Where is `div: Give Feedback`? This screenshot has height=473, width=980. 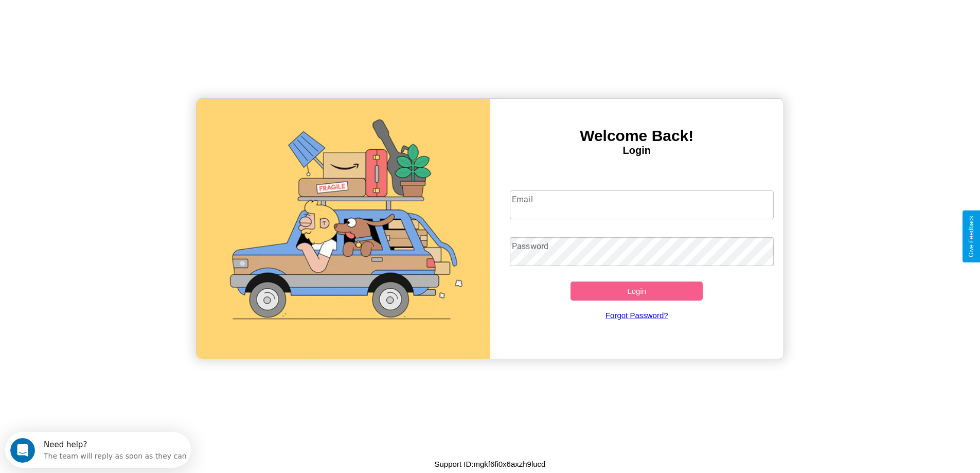 div: Give Feedback is located at coordinates (972, 236).